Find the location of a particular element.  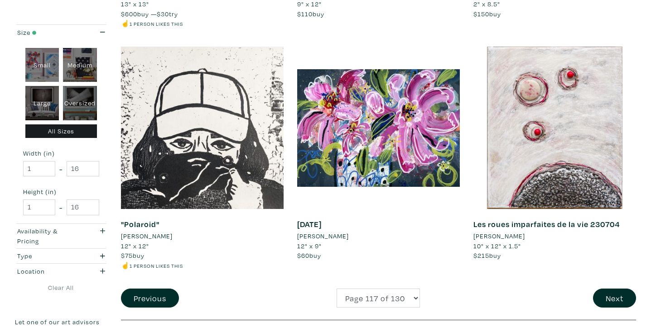

span: $215 is located at coordinates (481, 255).